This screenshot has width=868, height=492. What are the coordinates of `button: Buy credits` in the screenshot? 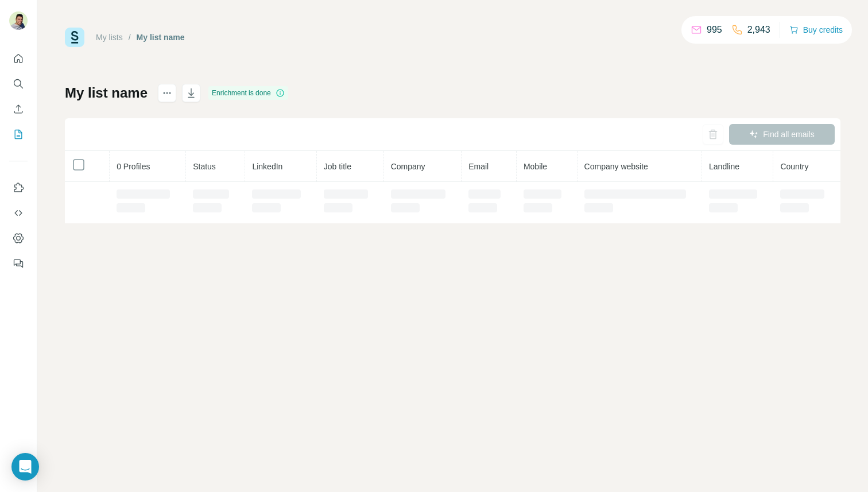 It's located at (816, 30).